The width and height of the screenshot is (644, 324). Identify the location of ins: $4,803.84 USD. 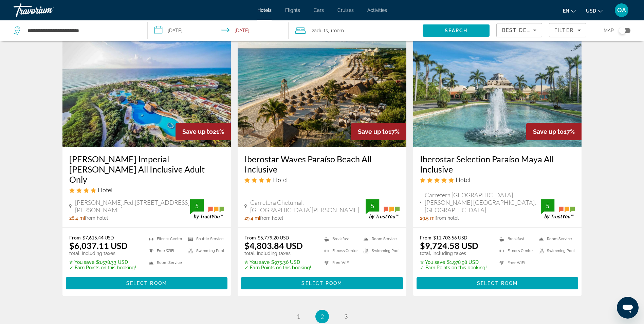
(273, 245).